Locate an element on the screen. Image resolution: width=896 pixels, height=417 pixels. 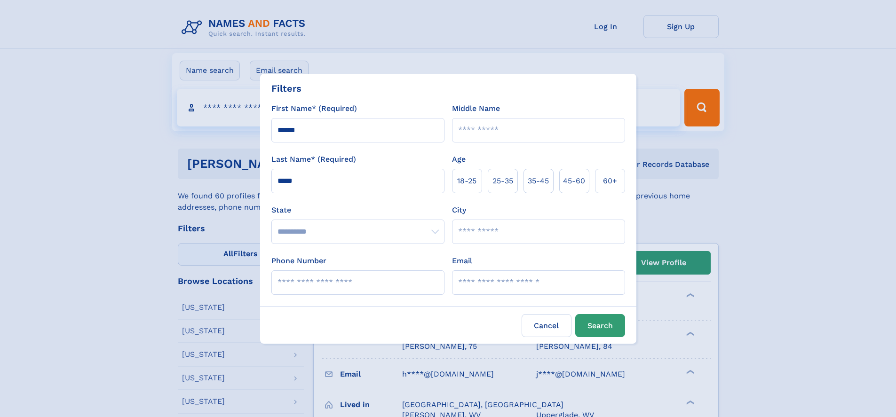
label: Middle Name is located at coordinates (476, 109).